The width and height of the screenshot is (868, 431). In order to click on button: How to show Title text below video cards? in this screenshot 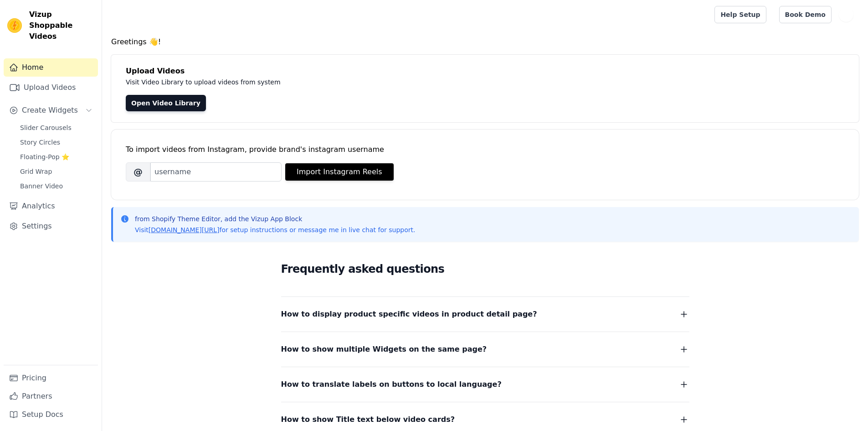, I will do `click(485, 420)`.